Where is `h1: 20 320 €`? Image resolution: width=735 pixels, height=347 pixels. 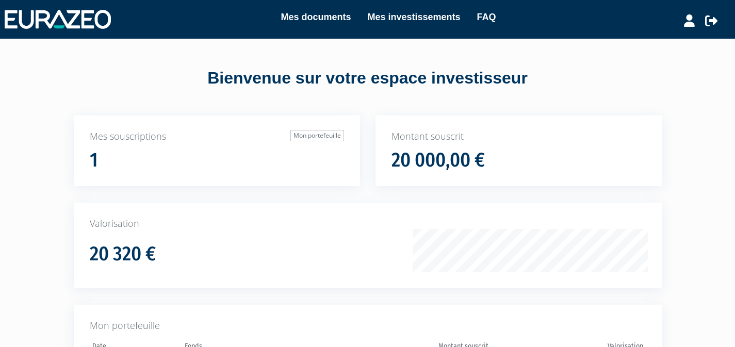 h1: 20 320 € is located at coordinates (123, 254).